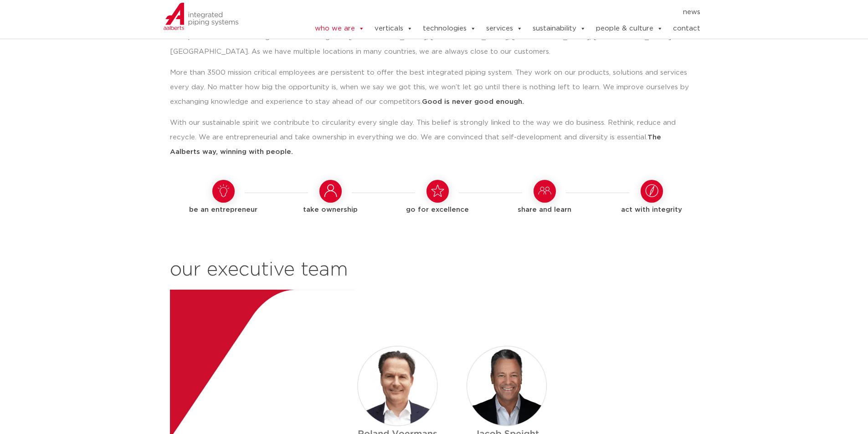  I want to click on a: who we are, so click(340, 29).